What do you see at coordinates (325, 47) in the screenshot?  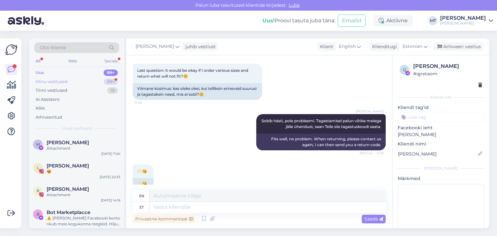 I see `div: Klient` at bounding box center [325, 47].